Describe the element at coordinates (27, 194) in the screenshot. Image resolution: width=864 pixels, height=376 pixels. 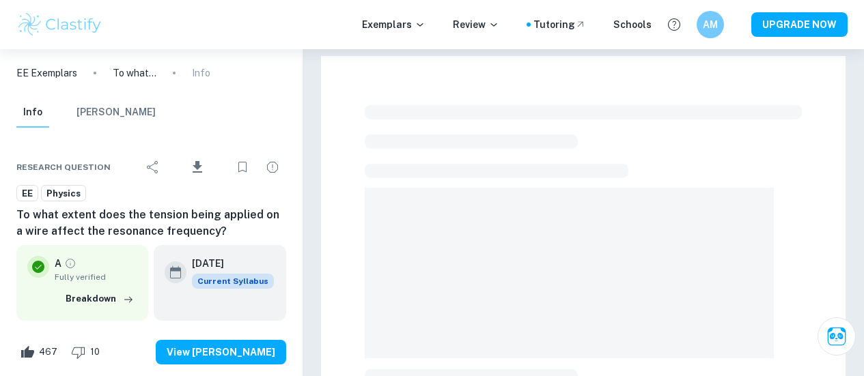
I see `span: EE` at that location.